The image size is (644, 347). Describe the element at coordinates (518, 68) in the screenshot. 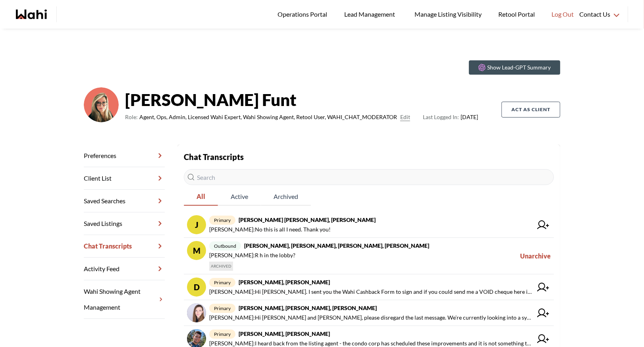

I see `p: Show Lead-GPT Summary` at that location.